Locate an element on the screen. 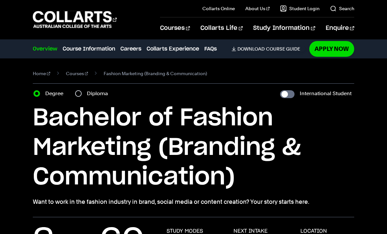  span: Fashion Marketing (Branding & Communication) is located at coordinates (155, 73).